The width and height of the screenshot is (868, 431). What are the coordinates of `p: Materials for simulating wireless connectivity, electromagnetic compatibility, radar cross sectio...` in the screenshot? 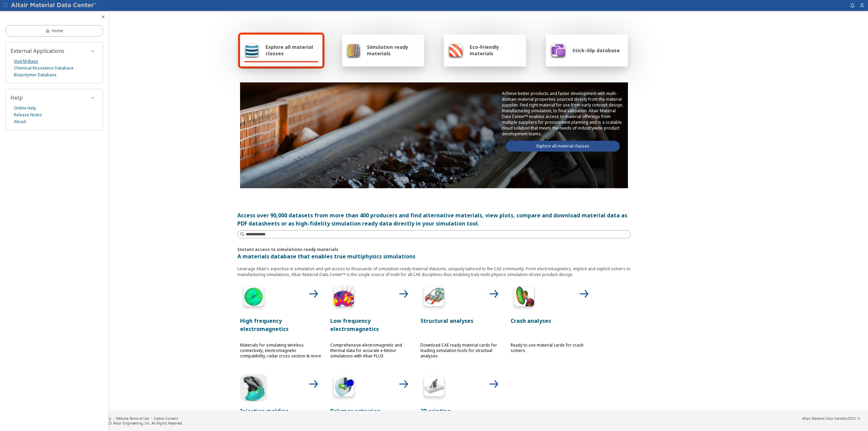 It's located at (281, 350).